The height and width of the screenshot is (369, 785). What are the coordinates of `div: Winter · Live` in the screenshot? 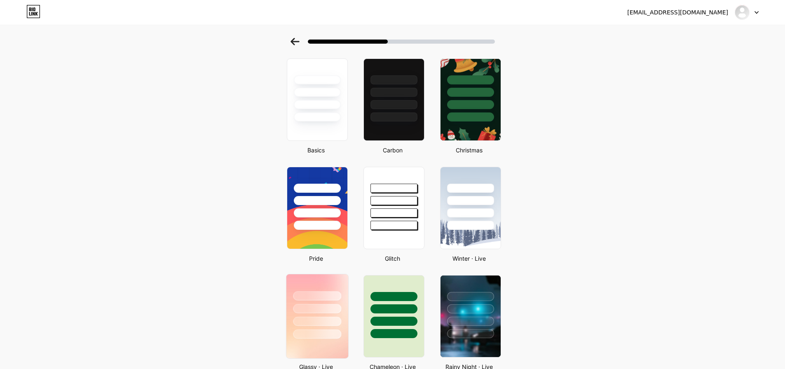 It's located at (469, 258).